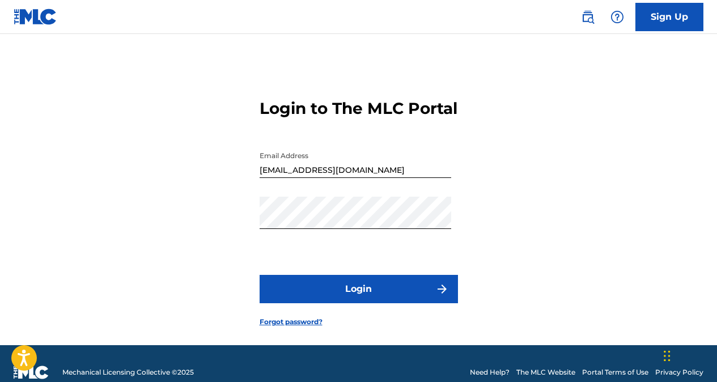 The width and height of the screenshot is (717, 382). Describe the element at coordinates (689, 355) in the screenshot. I see `div: Chat Widget` at that location.